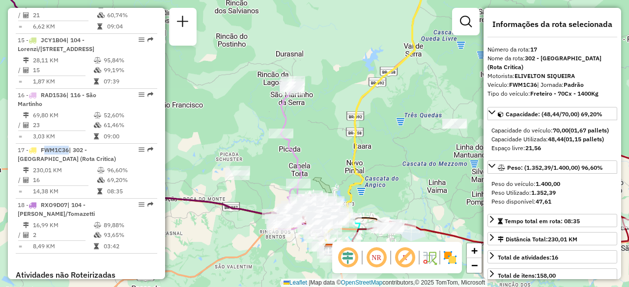 The image size is (629, 287). I want to click on div: Total de itens:, so click(527, 276).